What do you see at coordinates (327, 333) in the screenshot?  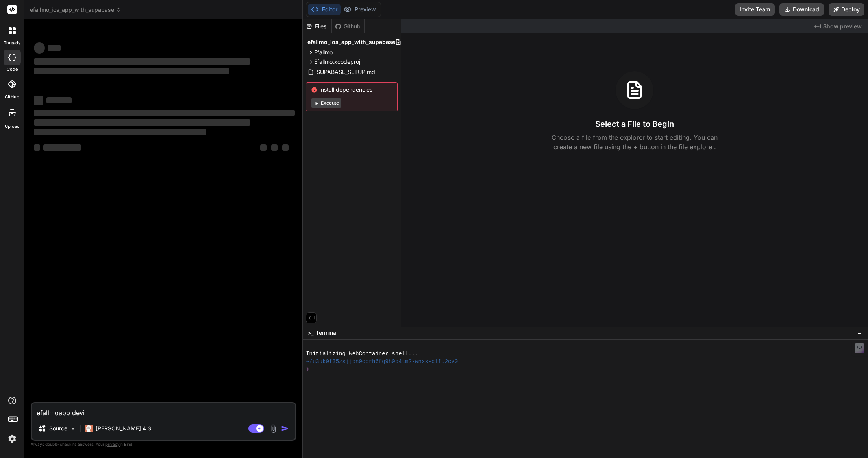 I see `span: Terminal` at bounding box center [327, 333].